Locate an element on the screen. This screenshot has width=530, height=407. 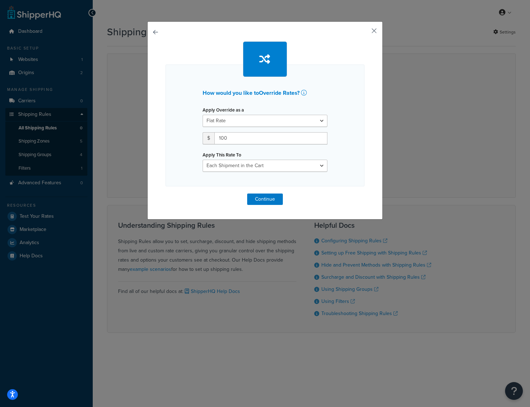
a: Learn more about setting up shipping rules is located at coordinates (304, 93).